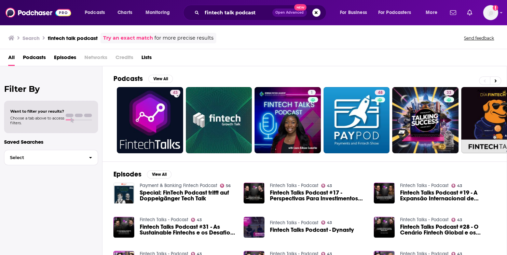 The height and width of the screenshot is (255, 507). I want to click on h3: Search, so click(31, 38).